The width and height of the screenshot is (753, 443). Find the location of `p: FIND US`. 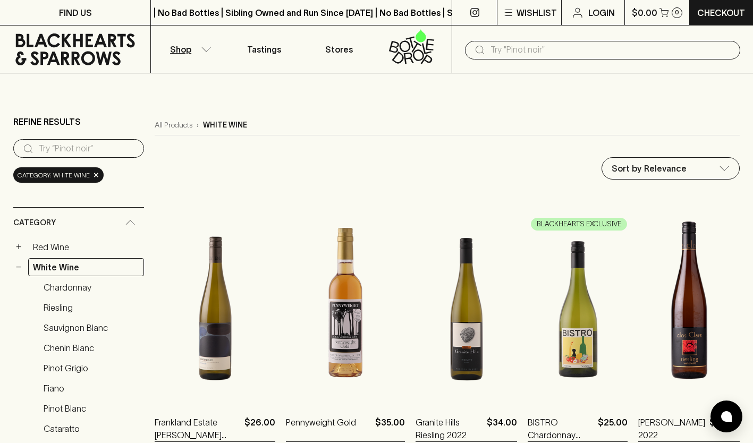

p: FIND US is located at coordinates (75, 13).